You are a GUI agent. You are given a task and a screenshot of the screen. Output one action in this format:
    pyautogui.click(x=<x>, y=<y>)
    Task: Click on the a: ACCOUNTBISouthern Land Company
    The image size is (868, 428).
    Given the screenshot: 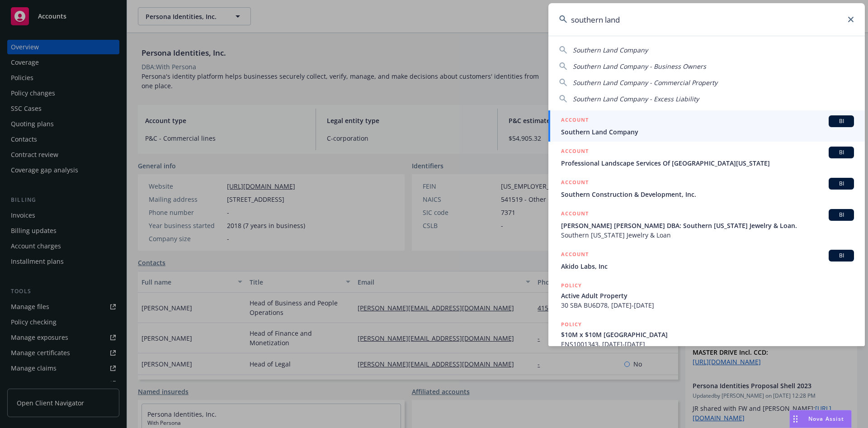 What is the action you would take?
    pyautogui.click(x=707, y=126)
    